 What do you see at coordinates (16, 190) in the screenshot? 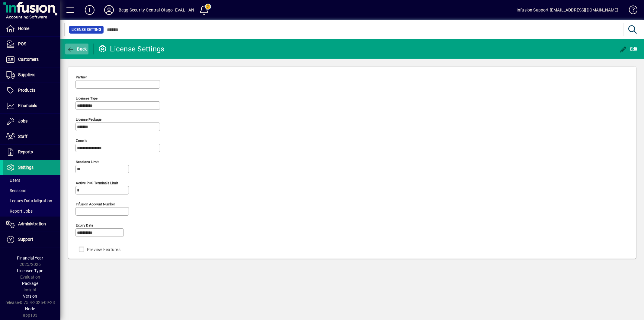
I see `span: Sessions` at bounding box center [16, 190].